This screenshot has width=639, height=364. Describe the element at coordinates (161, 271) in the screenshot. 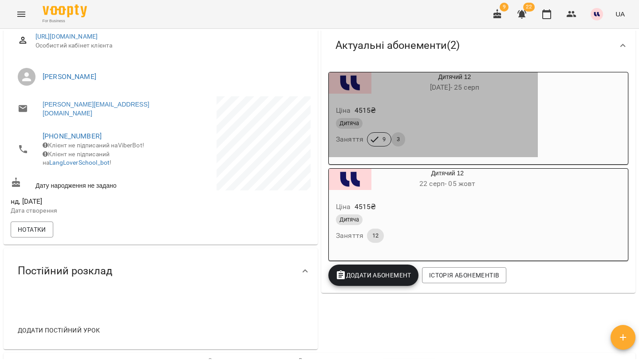

I see `div: Постійний розклад` at that location.